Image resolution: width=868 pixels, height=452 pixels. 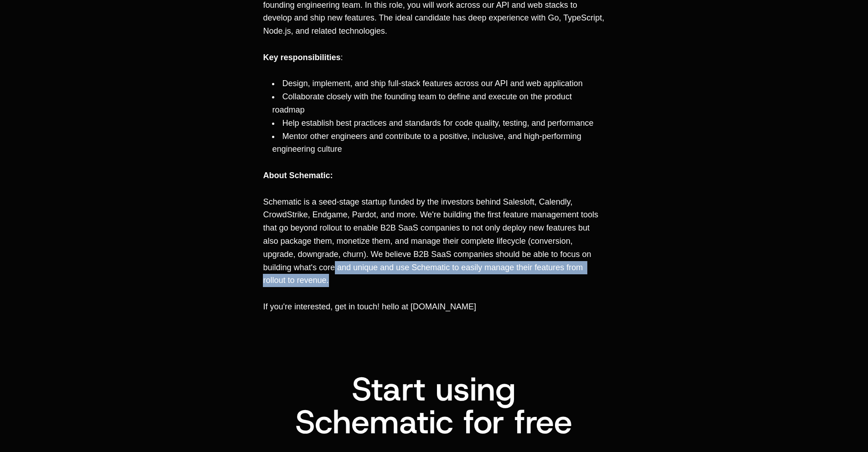 I want to click on span: About Schematic:, so click(x=298, y=176).